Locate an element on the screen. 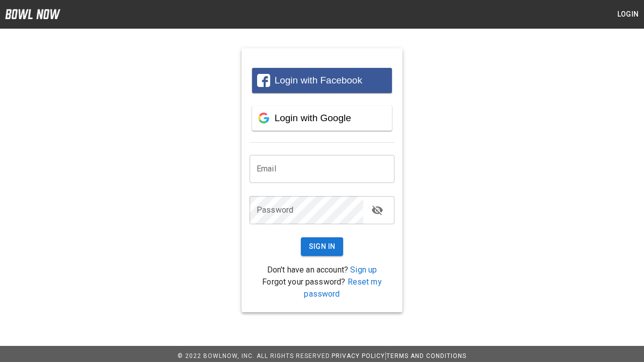 The height and width of the screenshot is (362, 644). button: Login is located at coordinates (628, 14).